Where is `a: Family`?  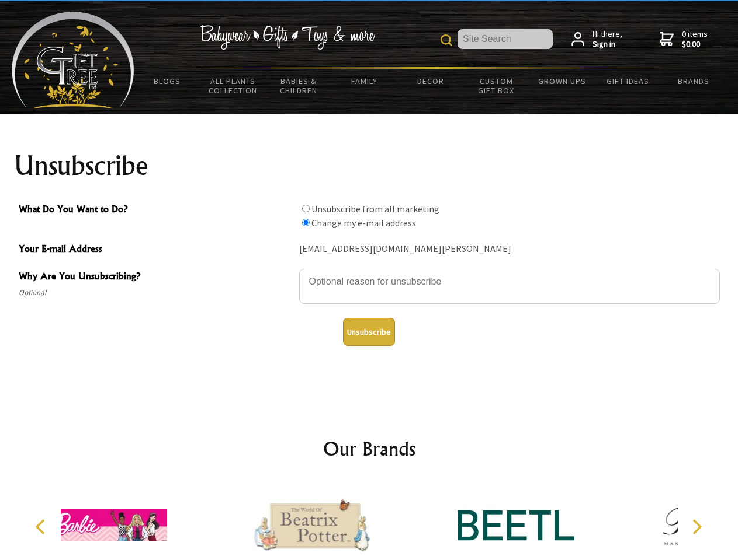 a: Family is located at coordinates (365, 81).